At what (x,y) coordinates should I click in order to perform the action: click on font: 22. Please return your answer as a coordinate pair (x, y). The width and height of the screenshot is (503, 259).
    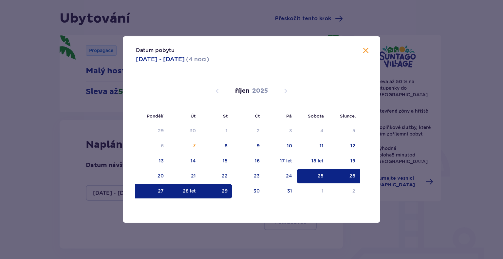
    Looking at the image, I should click on (225, 176).